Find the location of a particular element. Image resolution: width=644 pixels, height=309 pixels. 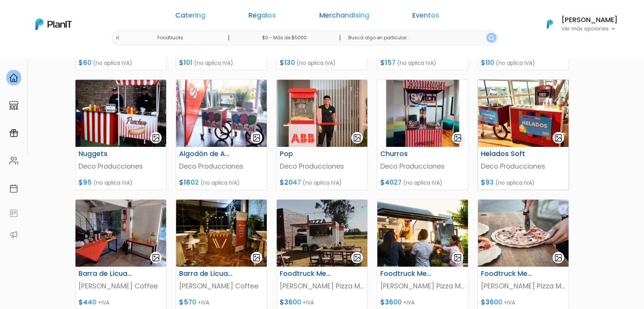

a: Merchandising is located at coordinates (344, 17).